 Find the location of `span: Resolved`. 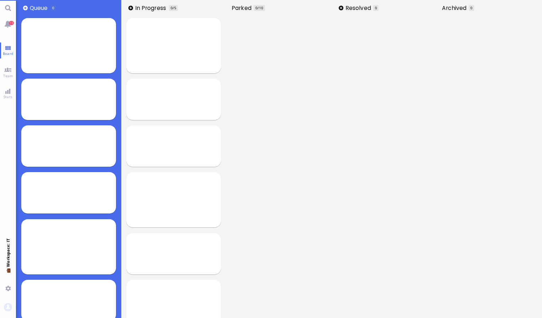

span: Resolved is located at coordinates (359, 8).